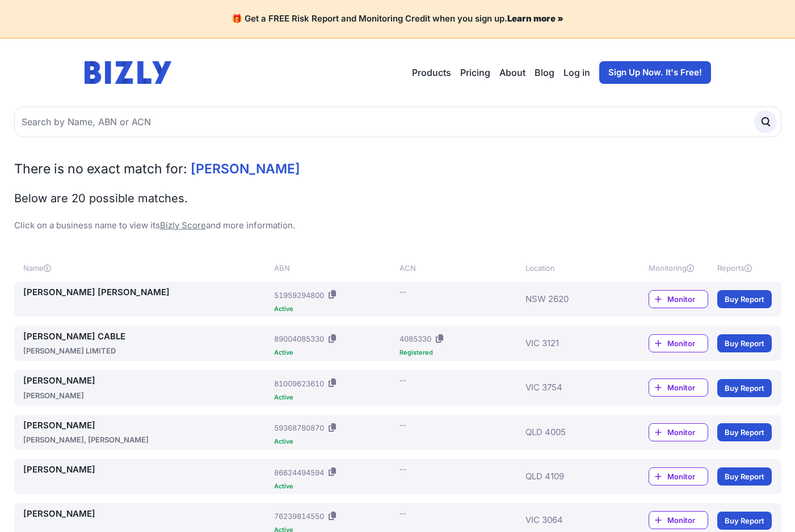 The width and height of the screenshot is (795, 532). What do you see at coordinates (535, 18) in the screenshot?
I see `a: Learn more »` at bounding box center [535, 18].